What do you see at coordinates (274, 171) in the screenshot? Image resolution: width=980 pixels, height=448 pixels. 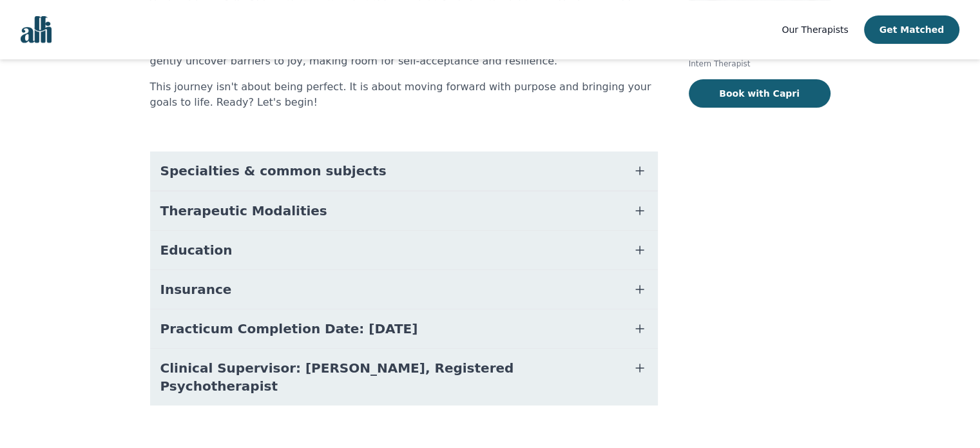 I see `span: Specialties & common subjects` at bounding box center [274, 171].